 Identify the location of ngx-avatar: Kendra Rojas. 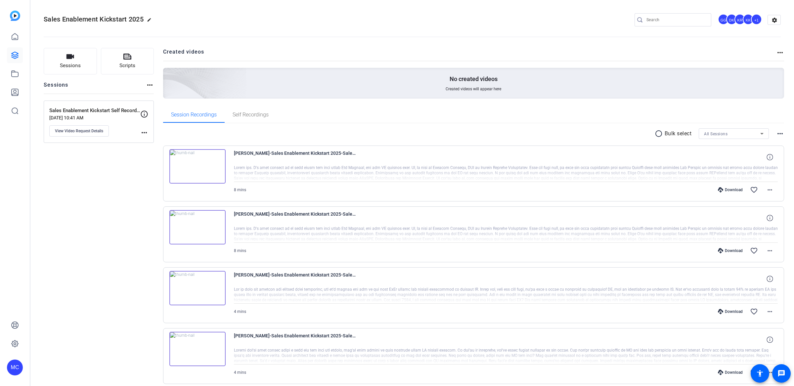
(740, 20).